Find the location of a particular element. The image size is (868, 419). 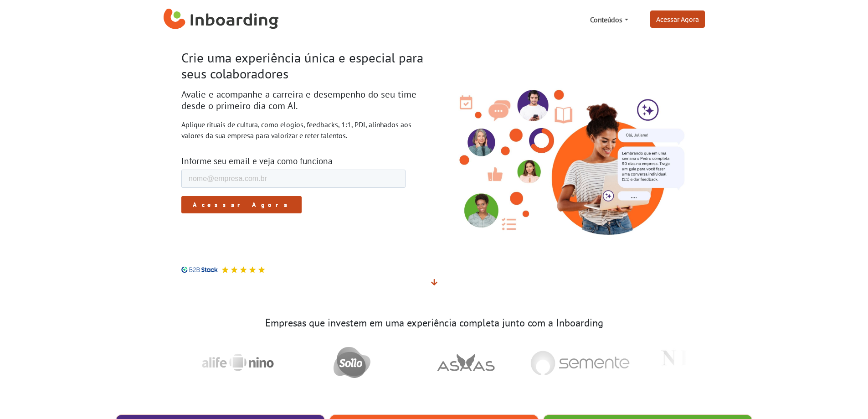

h1: Crie uma experiência única e especial para seus colaboradores is located at coordinates (304, 66).